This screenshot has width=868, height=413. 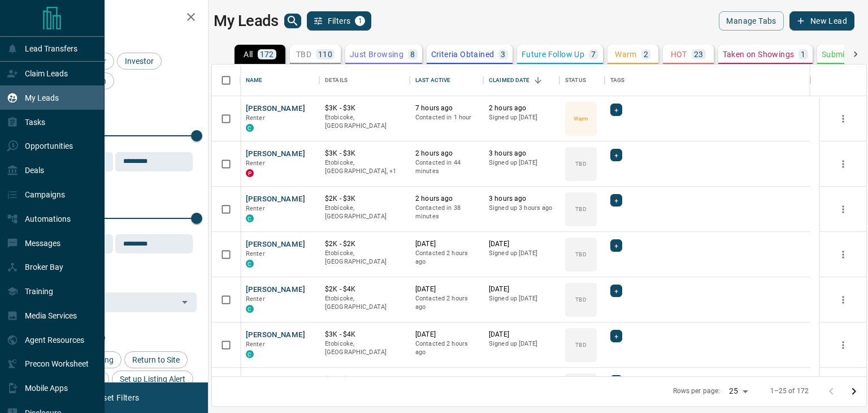 What do you see at coordinates (325, 55) in the screenshot?
I see `p: 110` at bounding box center [325, 55].